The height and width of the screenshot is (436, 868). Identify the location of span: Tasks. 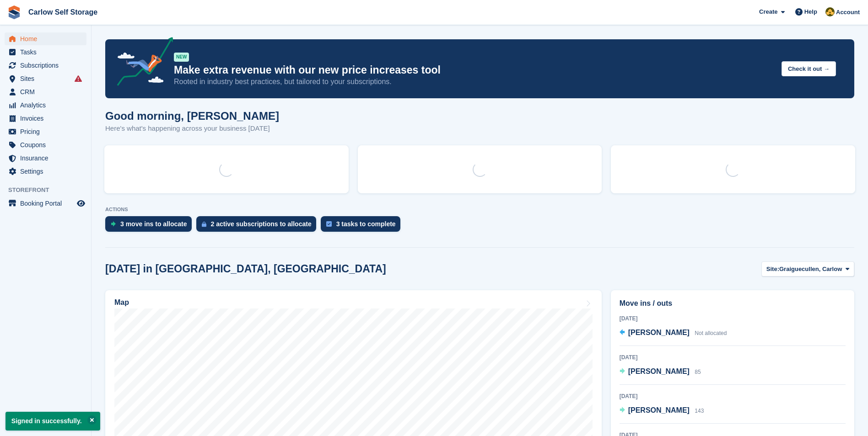
(48, 52).